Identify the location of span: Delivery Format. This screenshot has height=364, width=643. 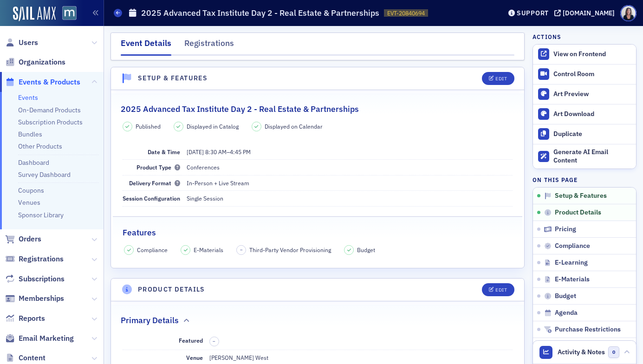
(155, 183).